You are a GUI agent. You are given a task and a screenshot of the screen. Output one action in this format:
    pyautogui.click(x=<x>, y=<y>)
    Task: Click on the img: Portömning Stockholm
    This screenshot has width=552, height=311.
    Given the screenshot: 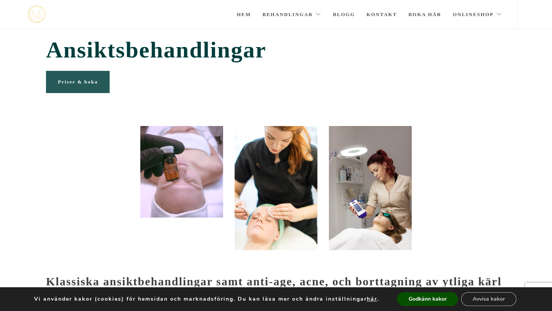 What is the action you would take?
    pyautogui.click(x=276, y=188)
    